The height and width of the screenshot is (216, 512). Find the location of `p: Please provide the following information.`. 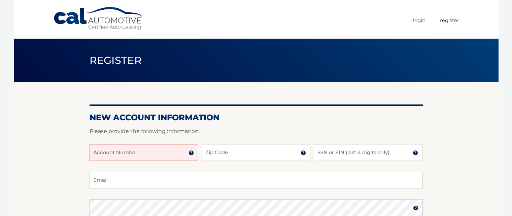

p: Please provide the following information. is located at coordinates (256, 132).